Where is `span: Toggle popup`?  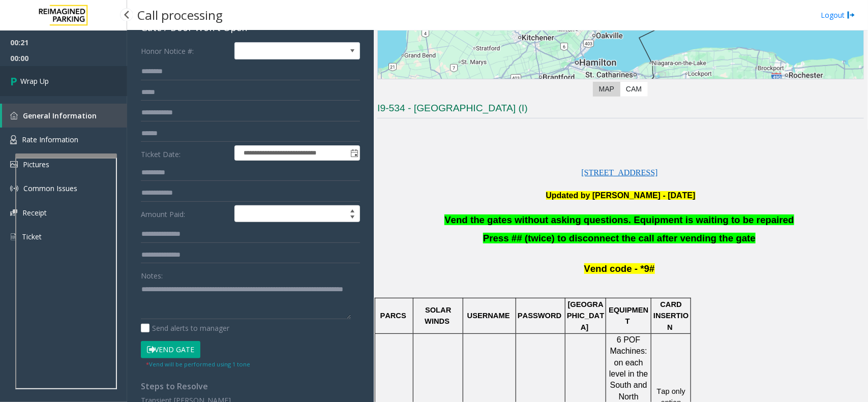
span: Toggle popup is located at coordinates (354, 153).